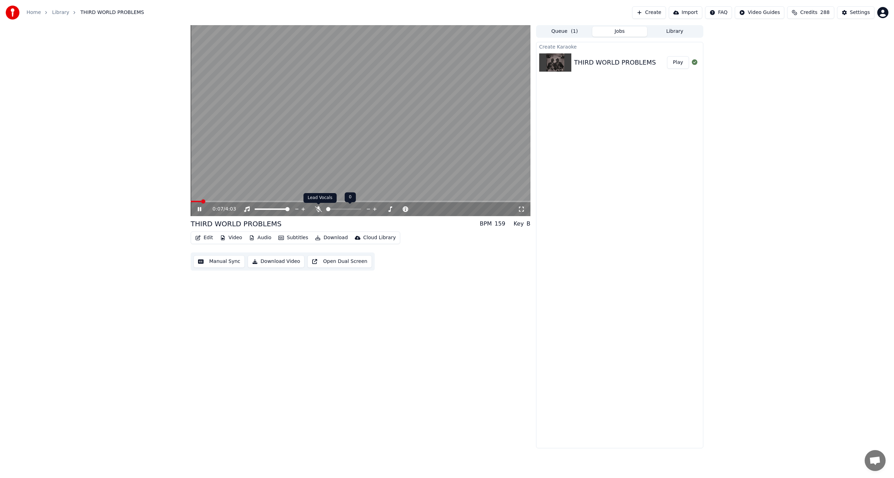 This screenshot has width=894, height=478. I want to click on div: Open chat, so click(875, 461).